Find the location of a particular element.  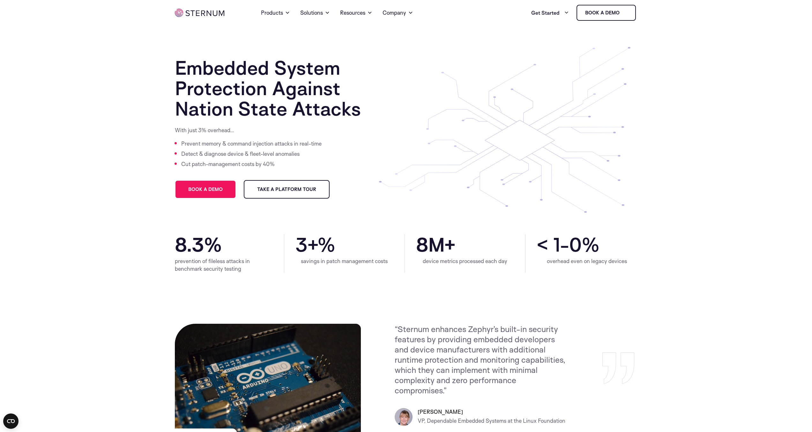

span: 3 is located at coordinates (301, 245).